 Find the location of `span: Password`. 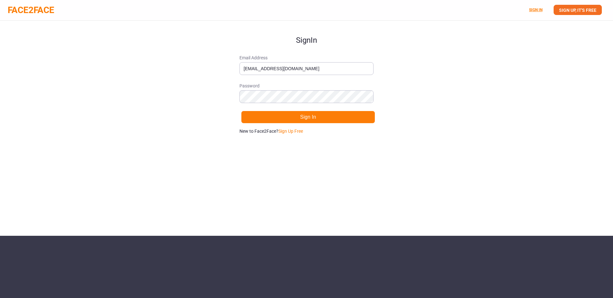

span: Password is located at coordinates (306, 86).